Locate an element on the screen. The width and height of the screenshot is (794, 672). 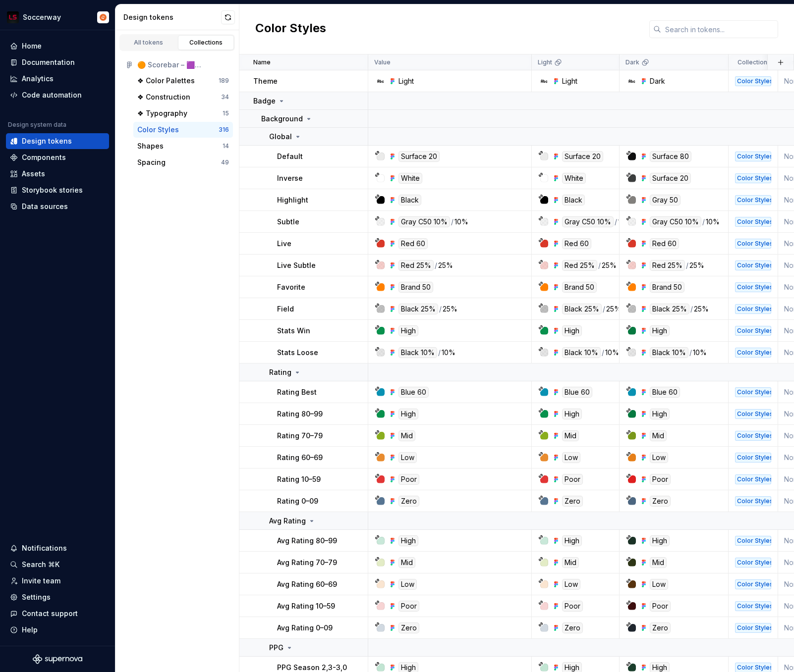
p: Global is located at coordinates (281, 137).